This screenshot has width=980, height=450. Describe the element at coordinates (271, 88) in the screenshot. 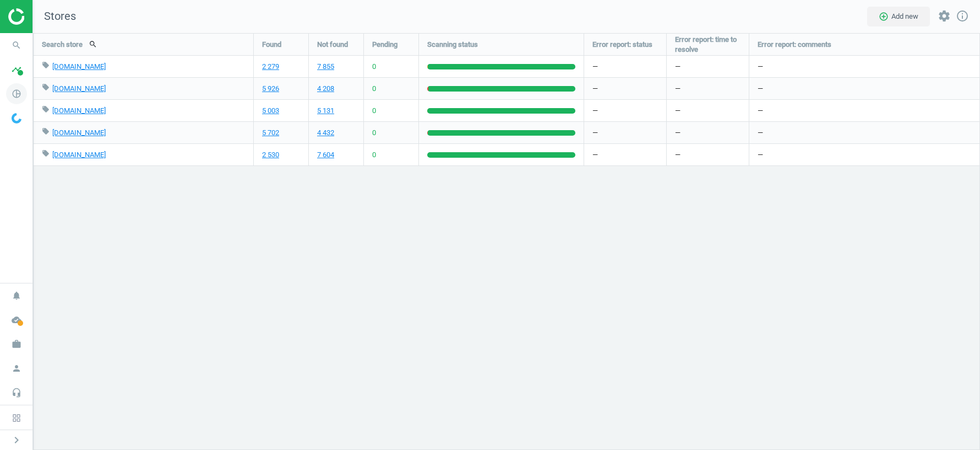

I see `a: 5 926` at that location.